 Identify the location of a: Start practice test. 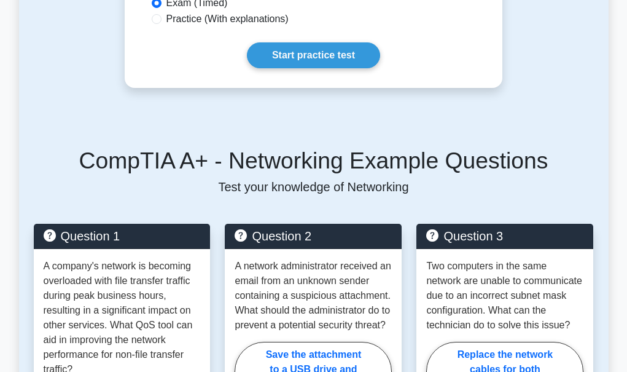
(313, 55).